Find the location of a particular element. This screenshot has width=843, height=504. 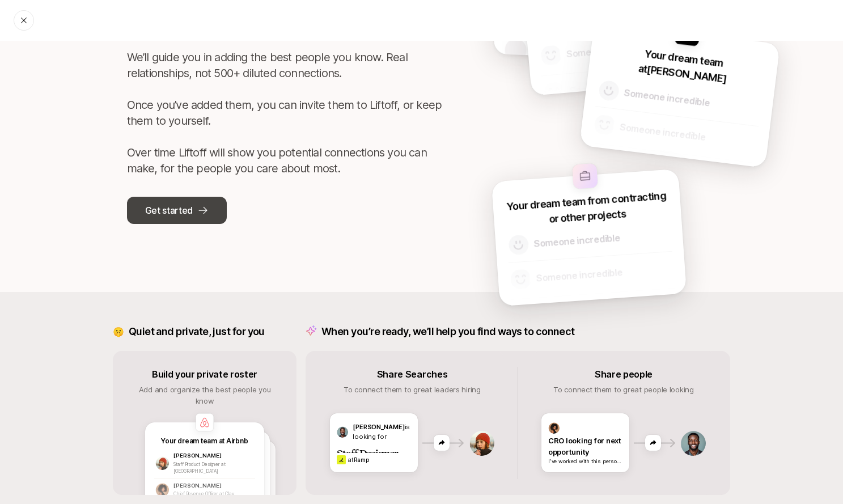

p: at is located at coordinates (358, 460).